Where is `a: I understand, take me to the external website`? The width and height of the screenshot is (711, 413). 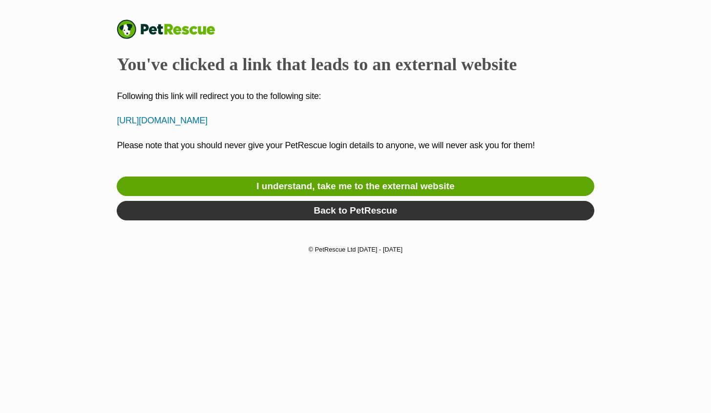
a: I understand, take me to the external website is located at coordinates (355, 186).